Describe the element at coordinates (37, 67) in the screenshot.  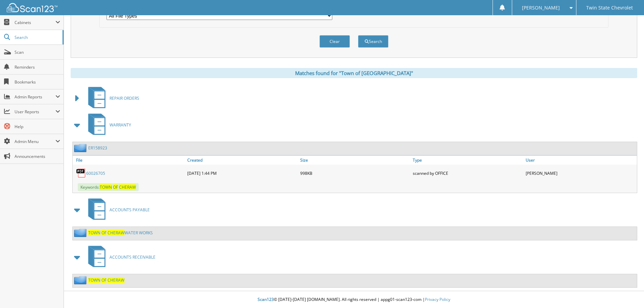
I see `span: Reminders` at that location.